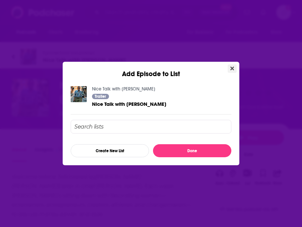  I want to click on button: Done, so click(192, 150).